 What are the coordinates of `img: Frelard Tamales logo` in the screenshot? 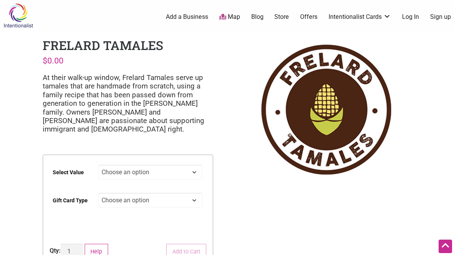 It's located at (326, 110).